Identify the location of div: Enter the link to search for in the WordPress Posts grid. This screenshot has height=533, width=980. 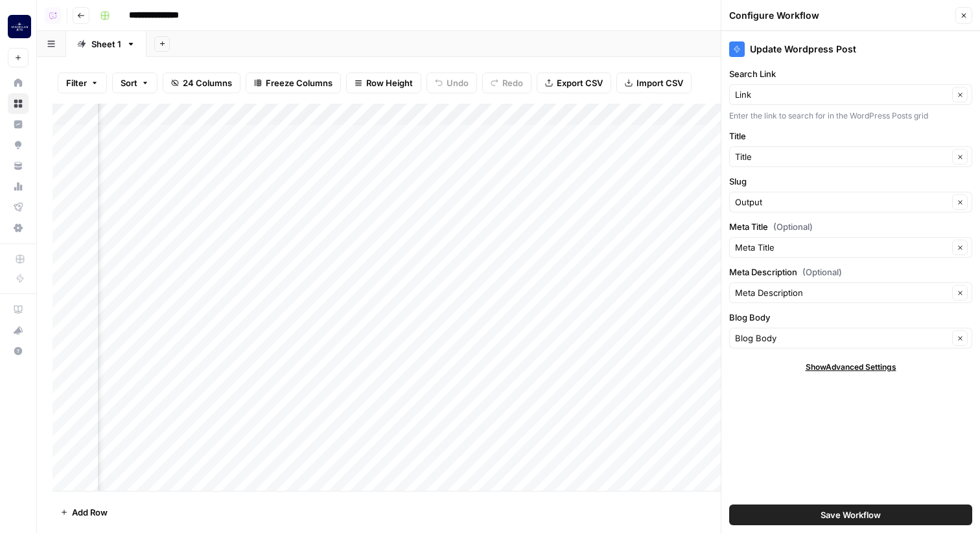
(850, 116).